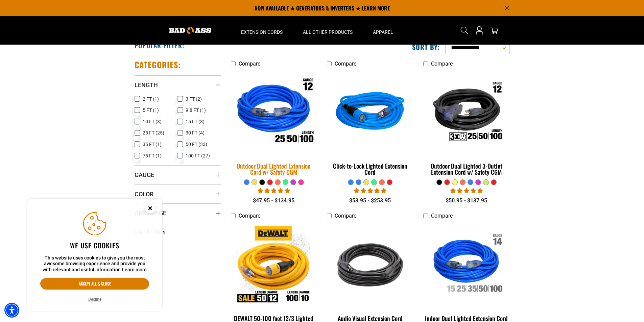 The height and width of the screenshot is (322, 644). What do you see at coordinates (274, 191) in the screenshot?
I see `span: 4.83 stars` at bounding box center [274, 191].